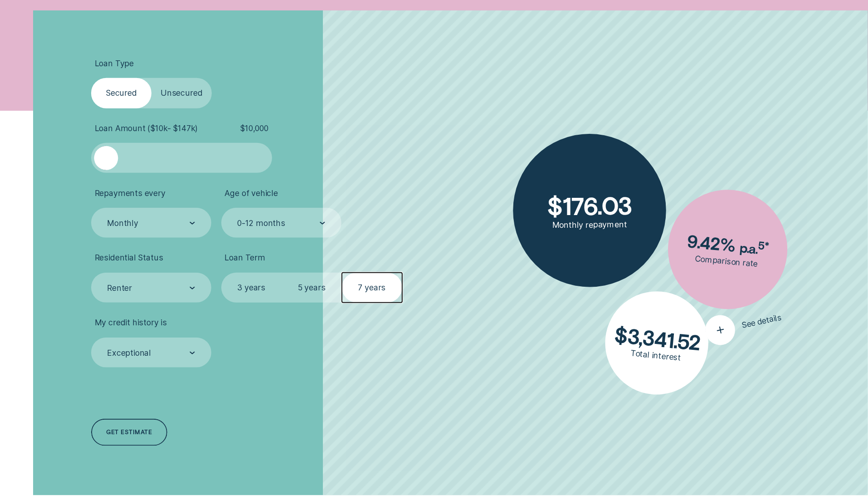 Image resolution: width=868 pixels, height=500 pixels. I want to click on label: 5 years, so click(312, 288).